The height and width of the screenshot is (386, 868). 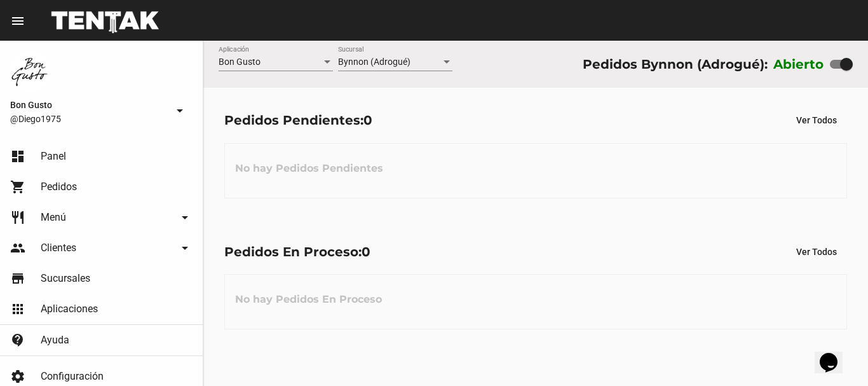 What do you see at coordinates (675, 64) in the screenshot?
I see `div: Pedidos Bynnon (Adrogué):` at bounding box center [675, 64].